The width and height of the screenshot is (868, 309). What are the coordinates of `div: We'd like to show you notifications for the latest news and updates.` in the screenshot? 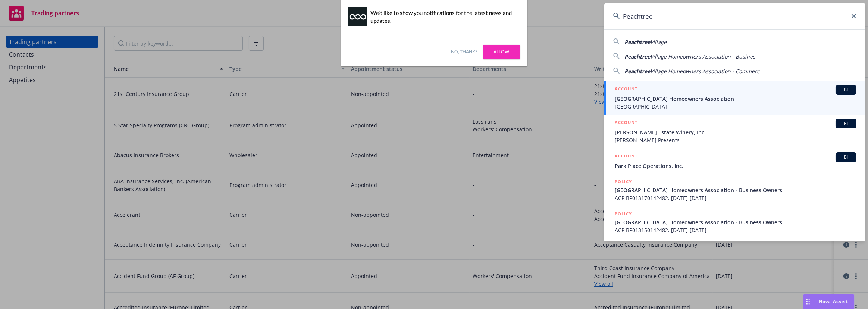 It's located at (444, 17).